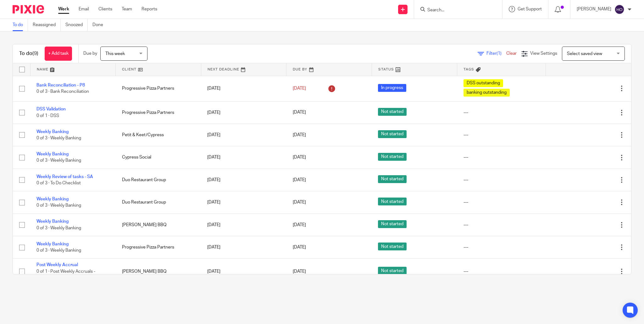  Describe the element at coordinates (90, 54) in the screenshot. I see `p: Due by` at that location.